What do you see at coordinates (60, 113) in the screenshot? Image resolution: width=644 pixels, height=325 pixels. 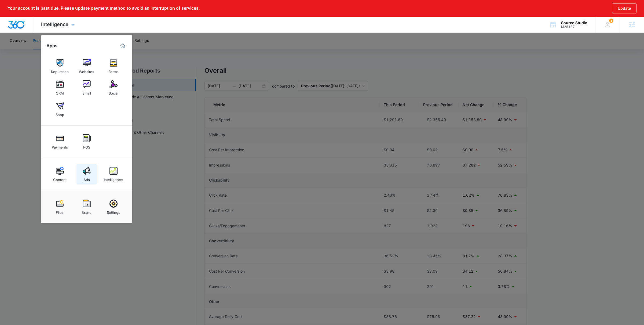 I see `div: Shop` at bounding box center [60, 113].